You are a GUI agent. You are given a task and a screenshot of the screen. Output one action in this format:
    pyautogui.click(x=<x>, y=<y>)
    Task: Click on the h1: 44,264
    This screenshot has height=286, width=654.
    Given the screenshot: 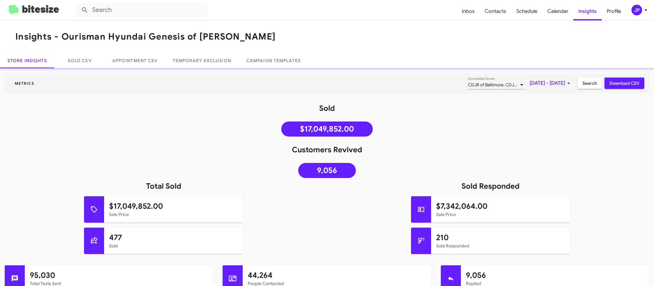 What is the action you would take?
    pyautogui.click(x=337, y=275)
    